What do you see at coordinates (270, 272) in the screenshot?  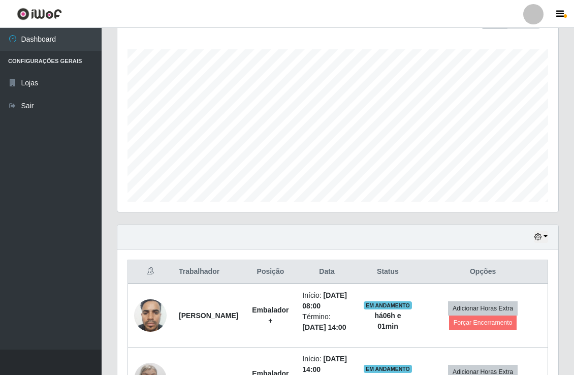 I see `th: Posição` at bounding box center [270, 272].